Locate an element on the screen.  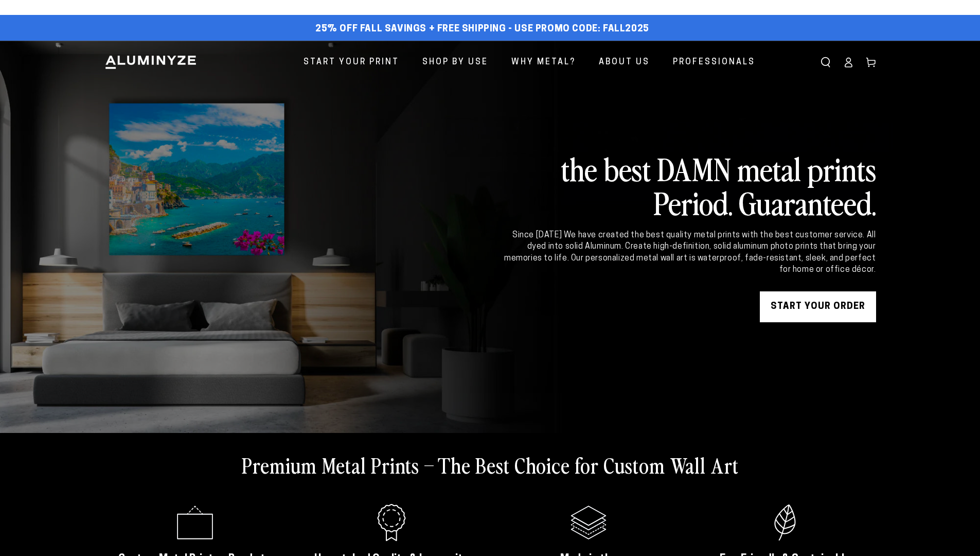
span: Why Metal? is located at coordinates (543, 62).